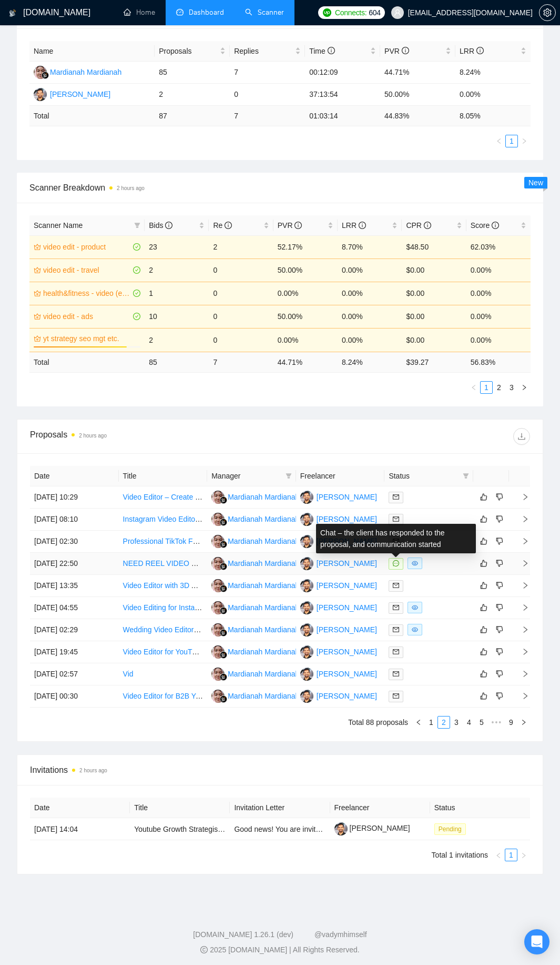 This screenshot has width=560, height=965. What do you see at coordinates (434, 362) in the screenshot?
I see `td: $ 39.27` at bounding box center [434, 362].